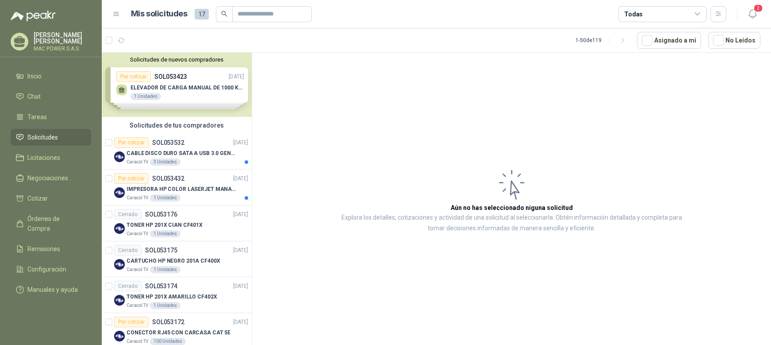 The height and width of the screenshot is (345, 771). Describe the element at coordinates (33, 16) in the screenshot. I see `img: Logo peakr` at that location.